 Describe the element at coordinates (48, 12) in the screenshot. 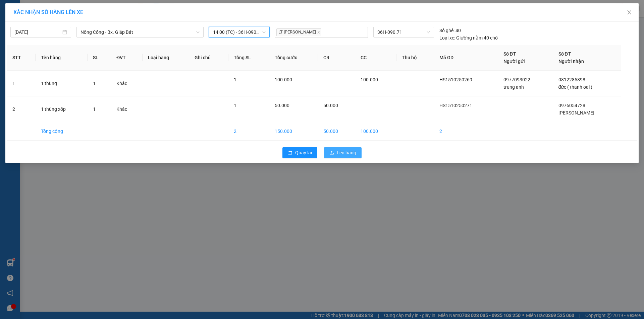

I see `span: XÁC NHẬN SỐ HÀNG LÊN XE` at that location.